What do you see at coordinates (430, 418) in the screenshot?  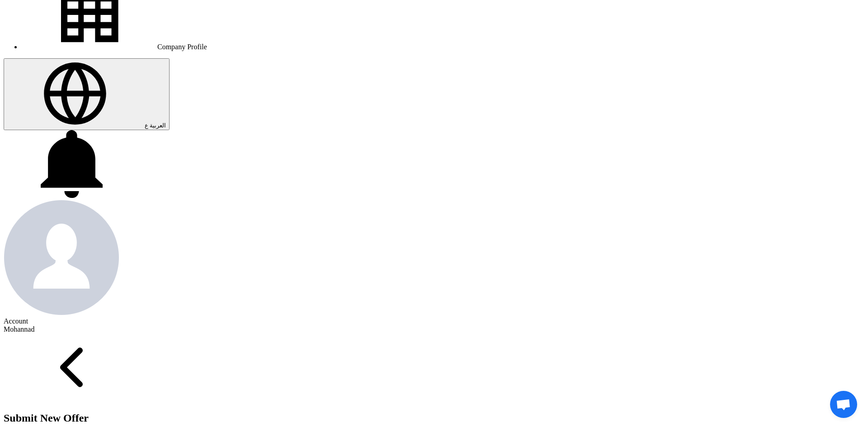 I see `h2: Submit New Offer` at bounding box center [430, 418].